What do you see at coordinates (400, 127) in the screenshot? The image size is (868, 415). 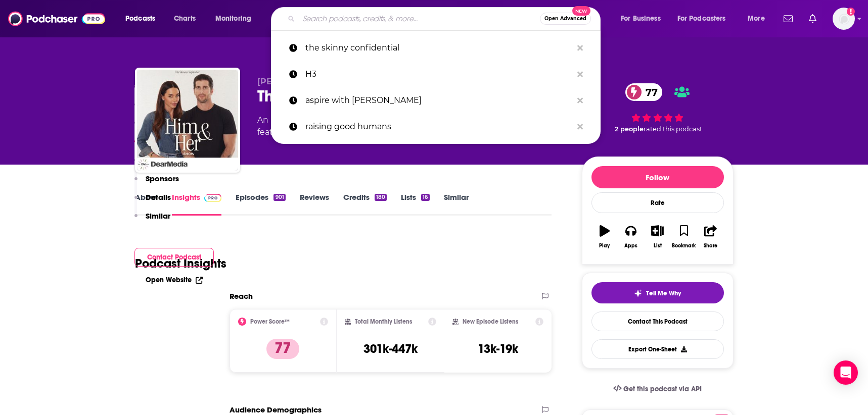 I see `div: An podcast` at bounding box center [400, 127].